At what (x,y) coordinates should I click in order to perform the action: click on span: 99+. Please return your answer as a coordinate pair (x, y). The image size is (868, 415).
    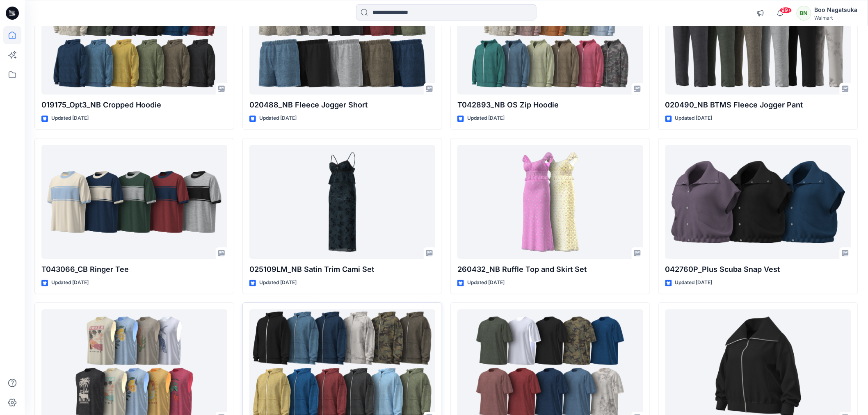
    Looking at the image, I should click on (786, 10).